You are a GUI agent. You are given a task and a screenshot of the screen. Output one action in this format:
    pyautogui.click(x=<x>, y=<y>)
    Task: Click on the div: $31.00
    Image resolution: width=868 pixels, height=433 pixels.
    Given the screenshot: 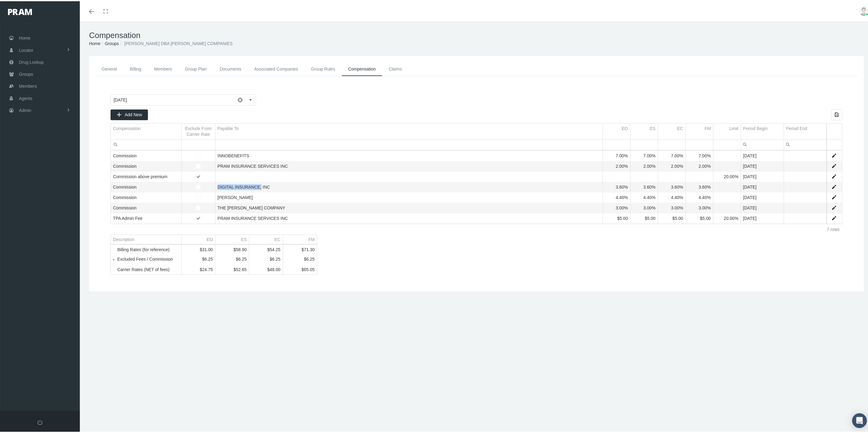 What is the action you would take?
    pyautogui.click(x=198, y=249)
    